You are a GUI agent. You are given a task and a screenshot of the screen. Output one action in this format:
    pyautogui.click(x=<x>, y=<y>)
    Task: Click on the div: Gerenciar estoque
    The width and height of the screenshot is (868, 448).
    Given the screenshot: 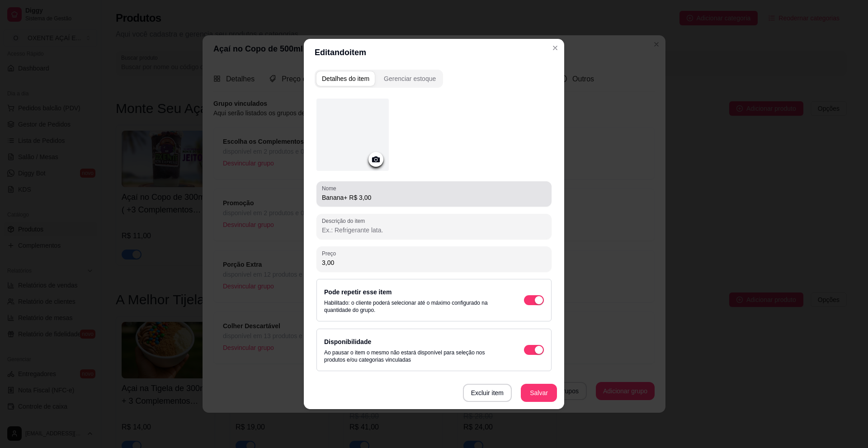 What is the action you would take?
    pyautogui.click(x=410, y=79)
    